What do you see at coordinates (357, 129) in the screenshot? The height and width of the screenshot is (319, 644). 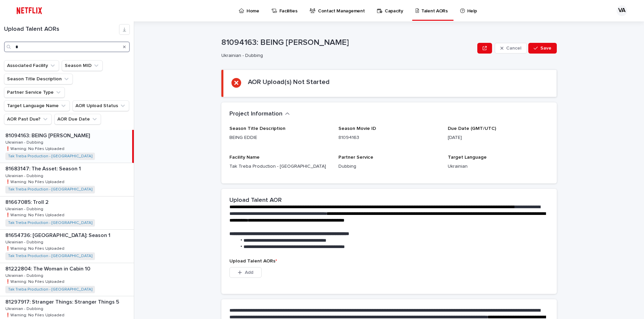 I see `span: Season Movie ID` at bounding box center [357, 129].